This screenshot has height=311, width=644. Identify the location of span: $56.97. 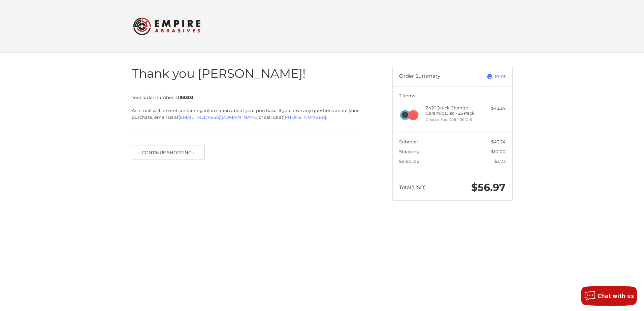
(489, 187).